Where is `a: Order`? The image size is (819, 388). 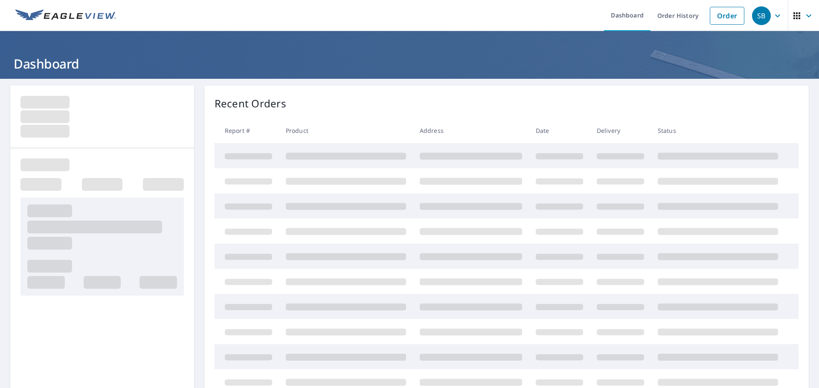
a: Order is located at coordinates (727, 16).